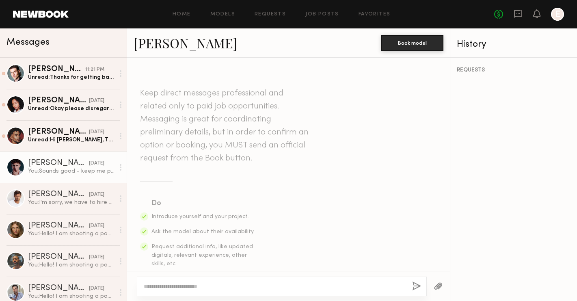 Image resolution: width=577 pixels, height=301 pixels. What do you see at coordinates (200, 216) in the screenshot?
I see `span: Introduce yourself and your project.` at bounding box center [200, 216].